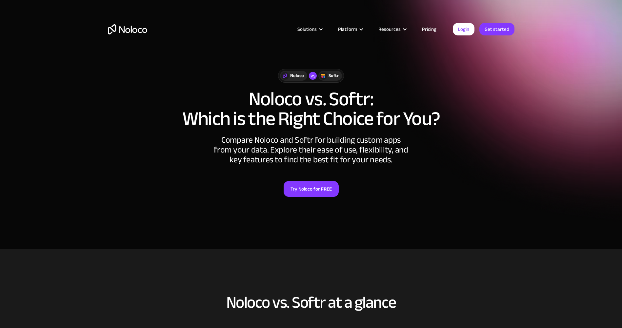 This screenshot has width=622, height=328. Describe the element at coordinates (313, 76) in the screenshot. I see `div: vs` at that location.